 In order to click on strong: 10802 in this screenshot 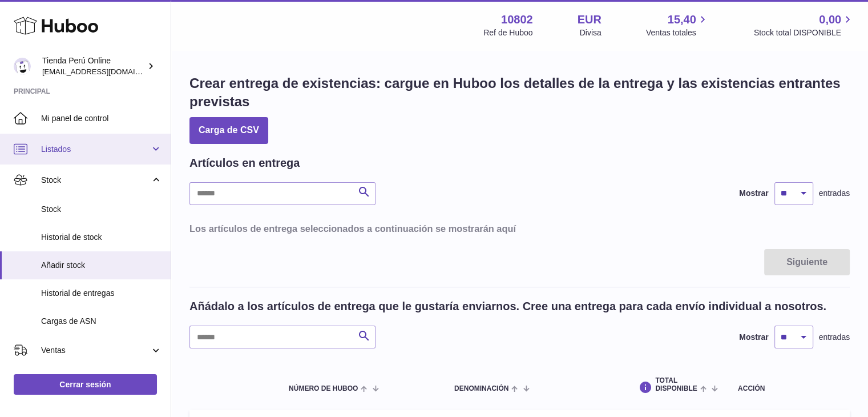, I will do `click(517, 20)`.